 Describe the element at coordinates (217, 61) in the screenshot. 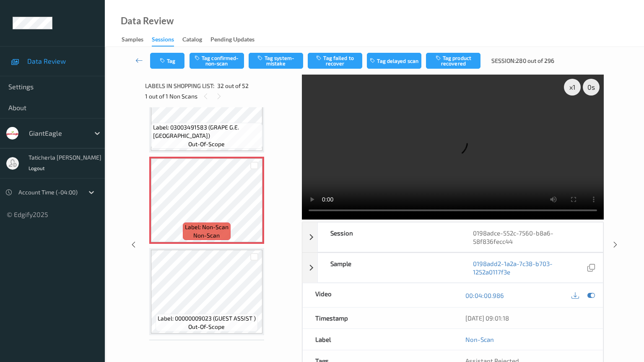

I see `button: Tag confirmed-non-scan` at that location.